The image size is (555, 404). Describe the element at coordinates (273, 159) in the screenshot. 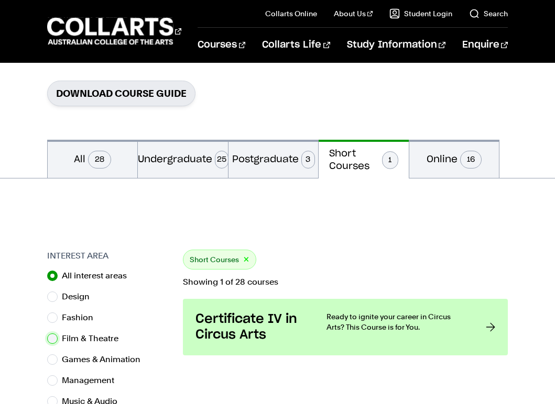

I see `button: Postgraduate3` at that location.